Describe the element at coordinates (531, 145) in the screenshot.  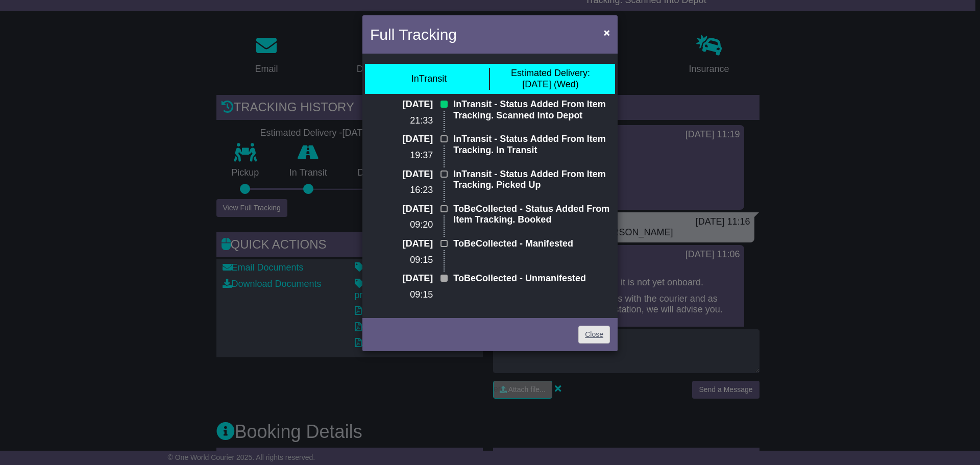
I see `p: InTransit - Status Added From Item Tracking. In Transit` at that location.